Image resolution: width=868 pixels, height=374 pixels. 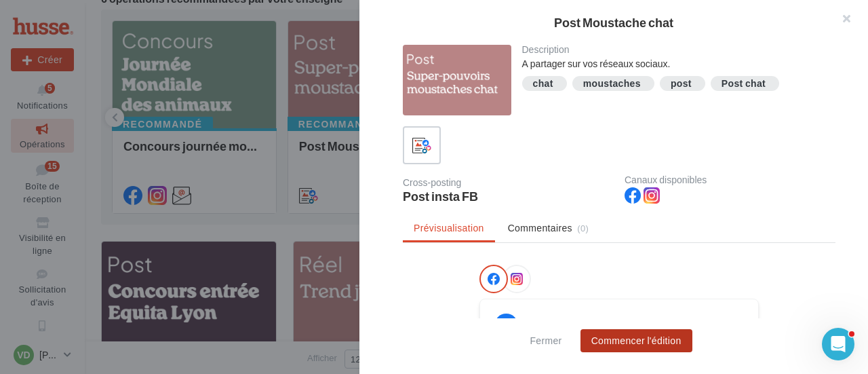 I want to click on div: Post insta FB, so click(x=508, y=197).